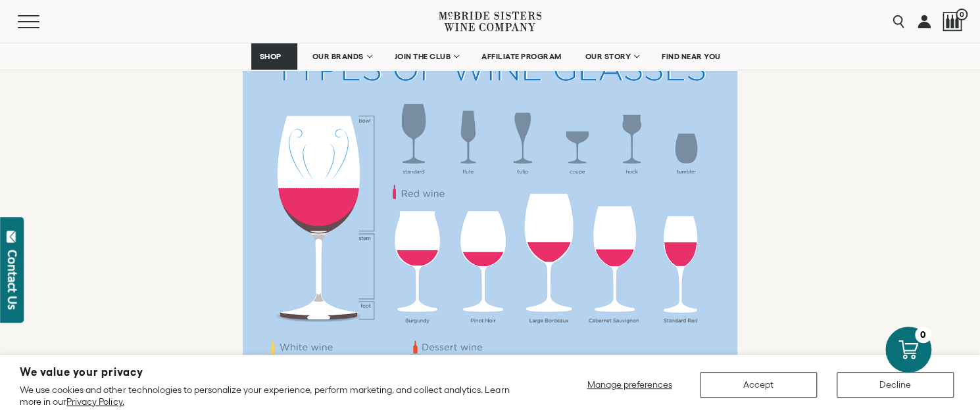 This screenshot has width=980, height=414. I want to click on span: Manage preferences, so click(629, 385).